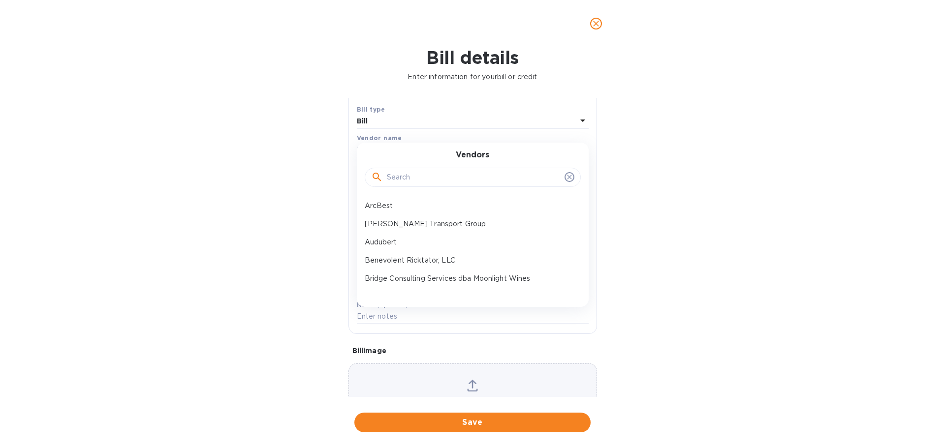 This screenshot has width=945, height=448. I want to click on button: Save, so click(473, 423).